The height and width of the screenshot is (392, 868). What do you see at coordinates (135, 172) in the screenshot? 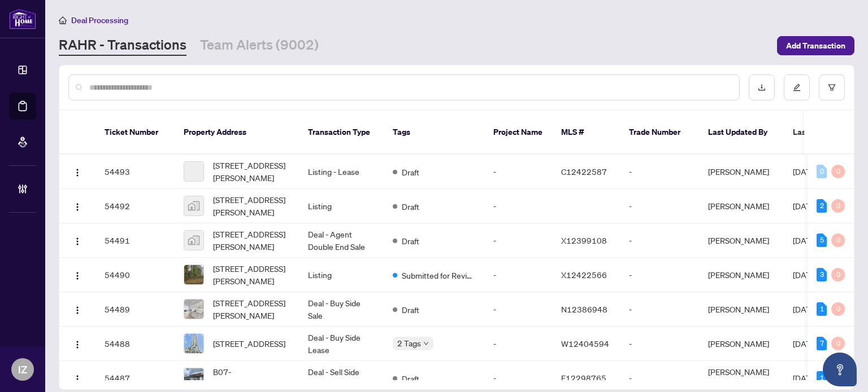
I see `td: 54493` at bounding box center [135, 172].